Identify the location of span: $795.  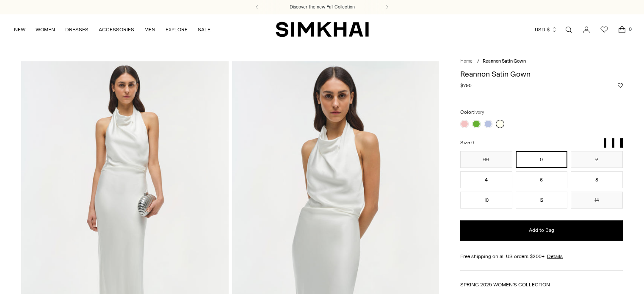
(466, 85).